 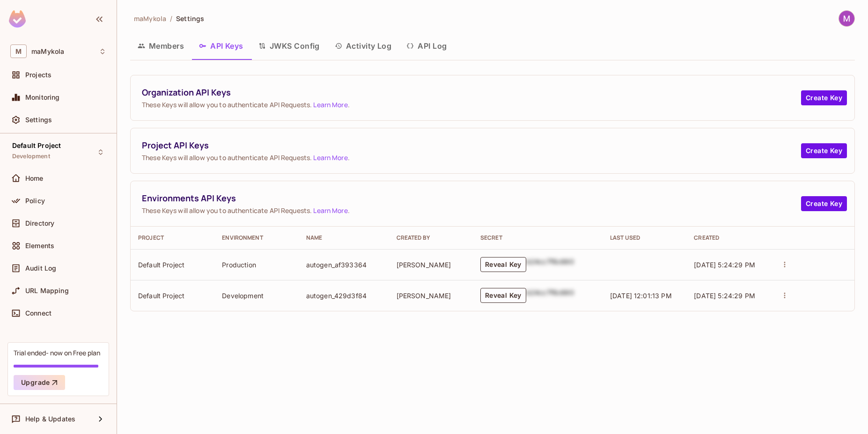 What do you see at coordinates (645, 238) in the screenshot?
I see `div: Last Used` at bounding box center [645, 238].